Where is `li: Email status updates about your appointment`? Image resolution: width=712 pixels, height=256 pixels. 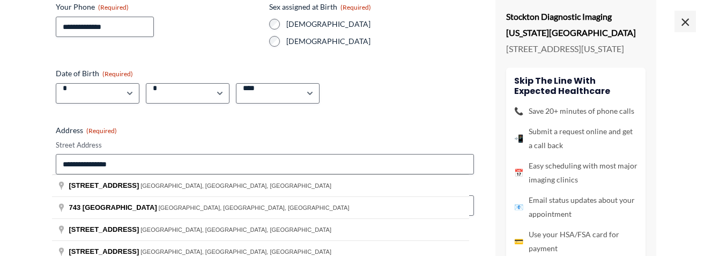
li: Email status updates about your appointment is located at coordinates (576, 206).